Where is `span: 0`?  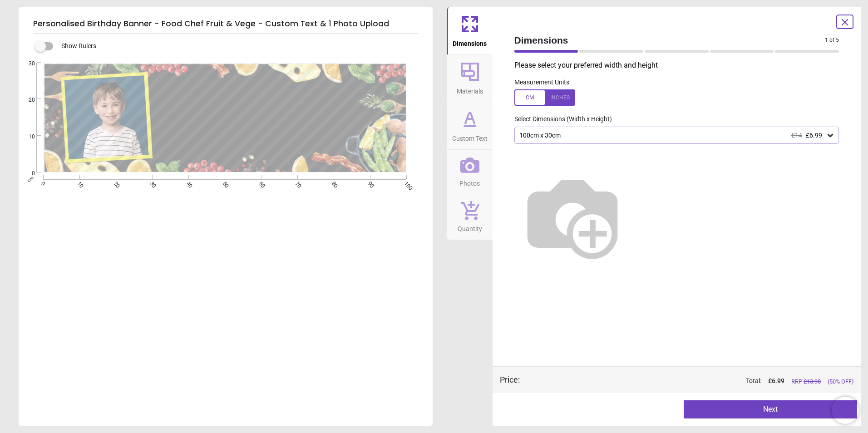 span: 0 is located at coordinates (27, 173).